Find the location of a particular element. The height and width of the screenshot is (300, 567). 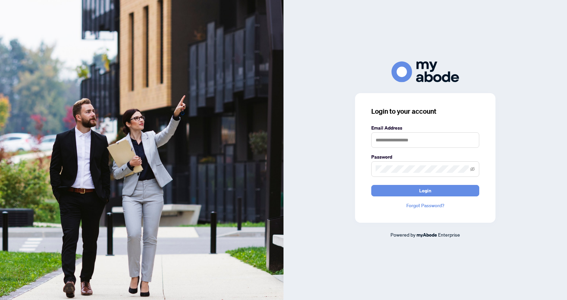

a: myAbode is located at coordinates (427, 235).